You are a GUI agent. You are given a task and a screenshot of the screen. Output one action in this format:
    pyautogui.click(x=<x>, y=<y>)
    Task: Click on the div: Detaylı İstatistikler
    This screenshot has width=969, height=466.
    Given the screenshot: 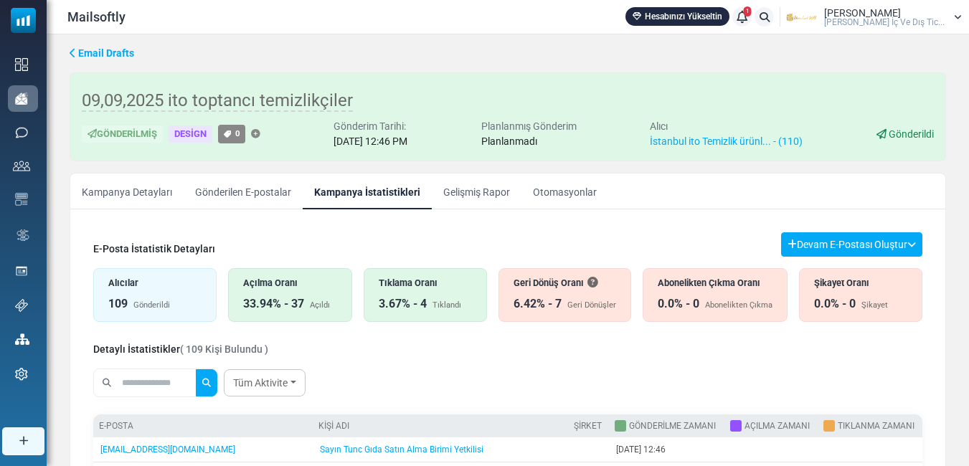 What is the action you would take?
    pyautogui.click(x=181, y=349)
    